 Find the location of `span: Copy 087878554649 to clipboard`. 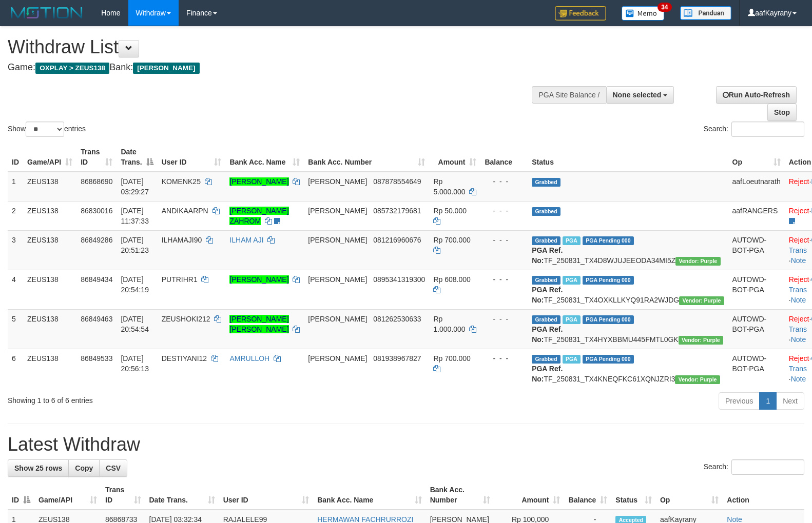

span: Copy 087878554649 to clipboard is located at coordinates (397, 182).